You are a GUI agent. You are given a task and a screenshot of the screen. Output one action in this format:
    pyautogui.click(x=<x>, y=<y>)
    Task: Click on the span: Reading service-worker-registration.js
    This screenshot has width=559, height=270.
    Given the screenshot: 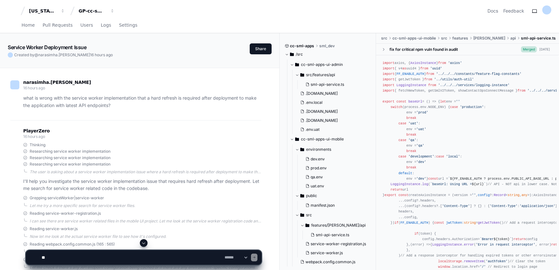 What is the action you would take?
    pyautogui.click(x=65, y=214)
    